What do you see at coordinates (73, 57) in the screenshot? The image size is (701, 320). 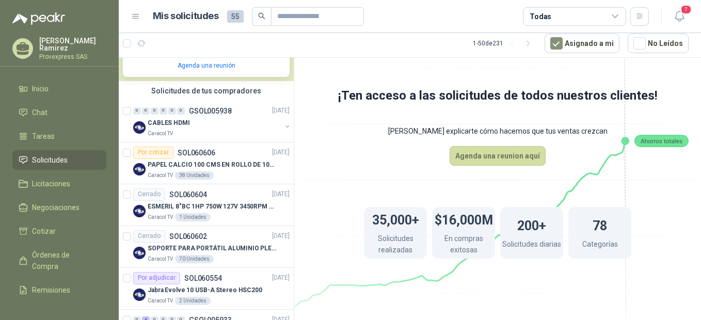 I see `p: Provexpress SAS` at bounding box center [73, 57].